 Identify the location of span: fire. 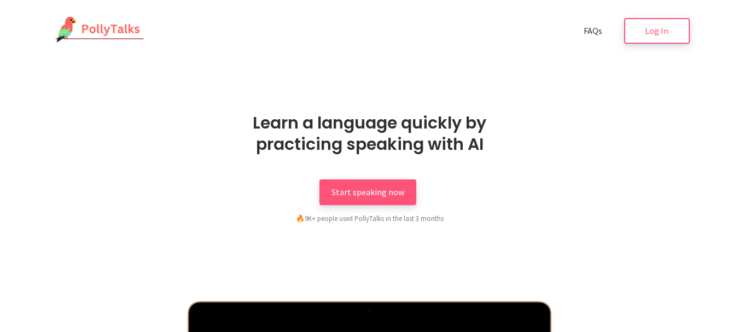
(300, 218).